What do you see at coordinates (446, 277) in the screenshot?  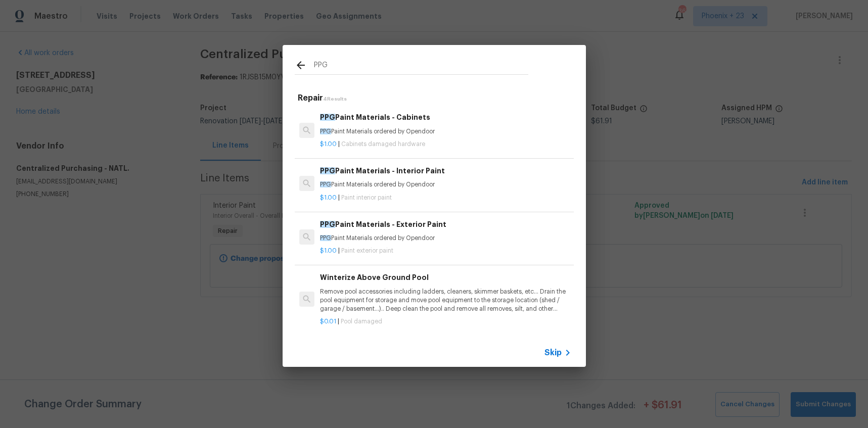 I see `h6: Winterize Above Ground Pool` at bounding box center [446, 277].